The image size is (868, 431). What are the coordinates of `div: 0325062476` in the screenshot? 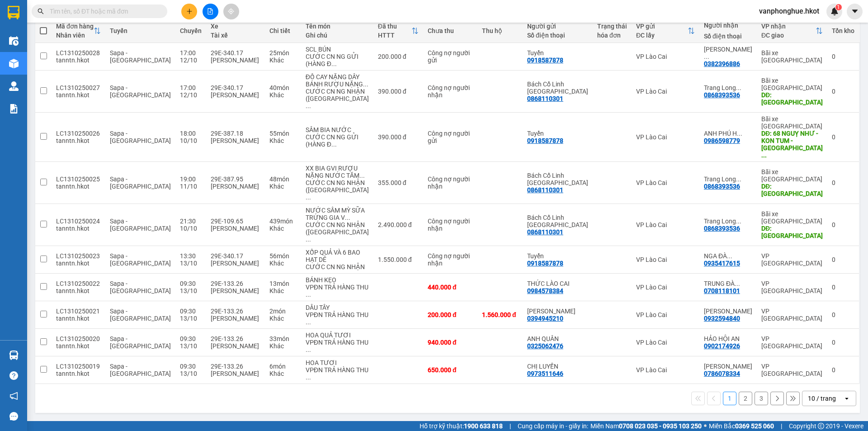 It's located at (545, 346).